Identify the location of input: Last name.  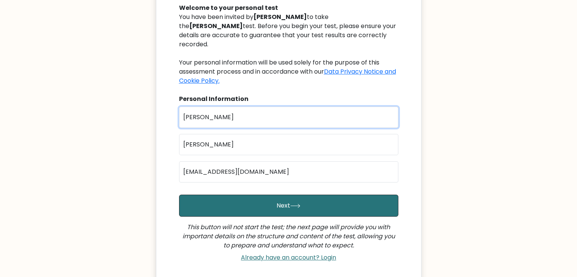
(289, 145).